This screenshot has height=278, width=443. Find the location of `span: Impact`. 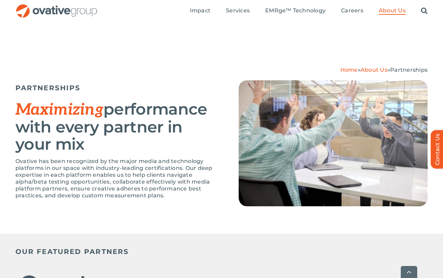

span: Impact is located at coordinates (200, 11).